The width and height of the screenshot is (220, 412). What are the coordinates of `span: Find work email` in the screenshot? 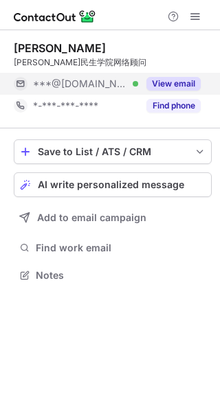 It's located at (121, 248).